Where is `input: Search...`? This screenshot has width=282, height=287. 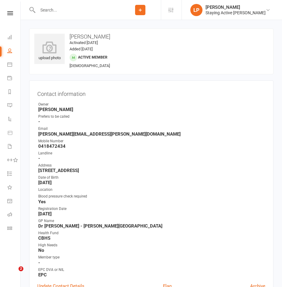
input: Search... is located at coordinates (78, 10).